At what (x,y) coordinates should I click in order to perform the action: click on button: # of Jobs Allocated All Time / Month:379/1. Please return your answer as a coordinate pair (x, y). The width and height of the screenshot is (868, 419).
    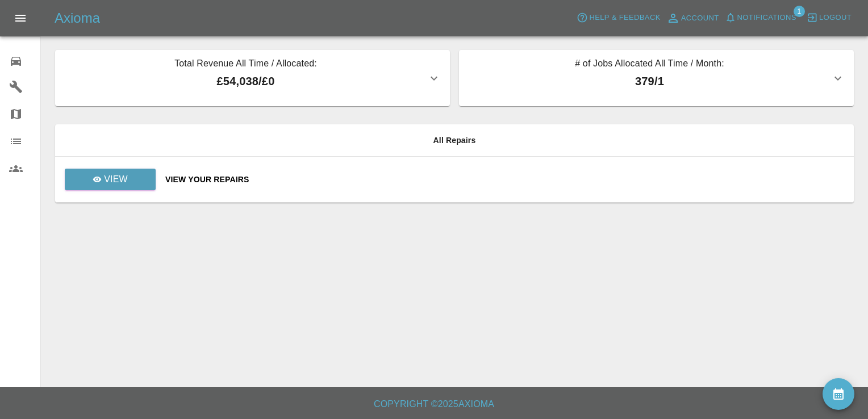
    Looking at the image, I should click on (656, 78).